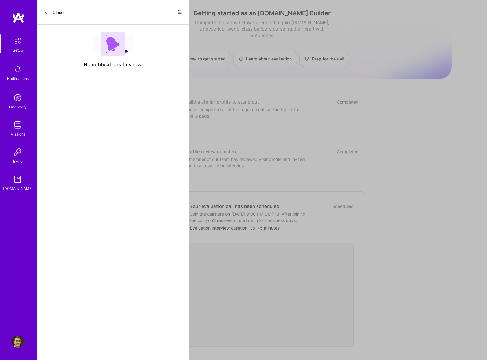 The image size is (487, 360). Describe the element at coordinates (18, 41) in the screenshot. I see `img: setup` at that location.